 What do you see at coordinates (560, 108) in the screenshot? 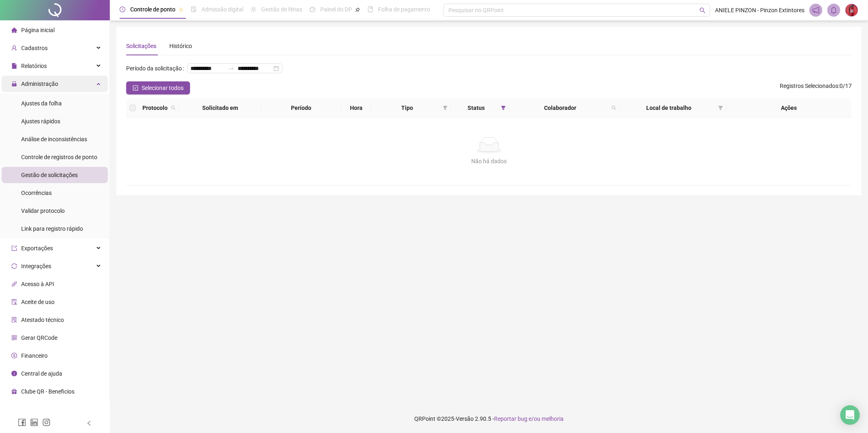
I see `span: Colaborador` at bounding box center [560, 108].